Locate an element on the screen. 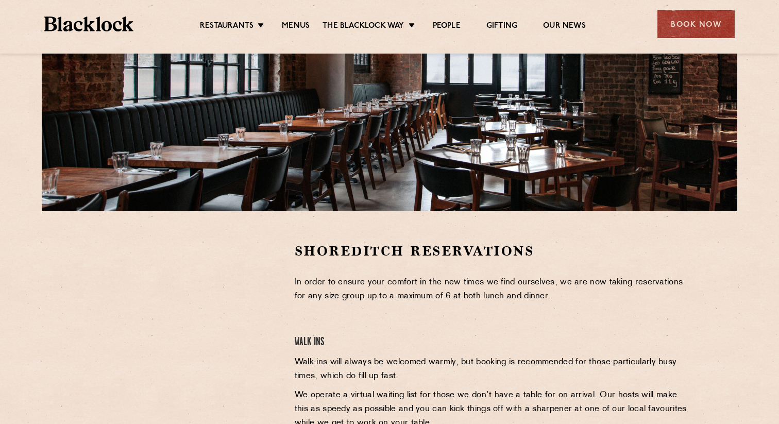 This screenshot has width=779, height=424. img: BL_Textured_Logo-footer-cropped.svg is located at coordinates (89, 24).